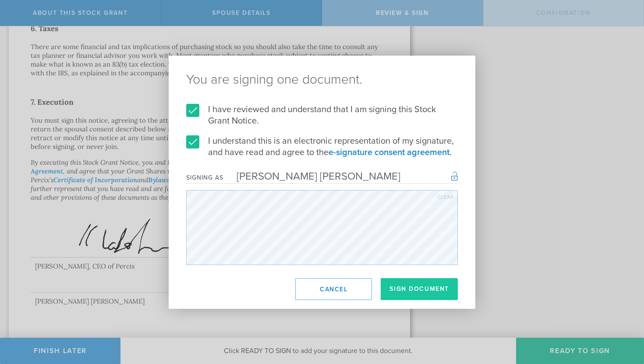  I want to click on a: e-signature consent agreement, so click(389, 152).